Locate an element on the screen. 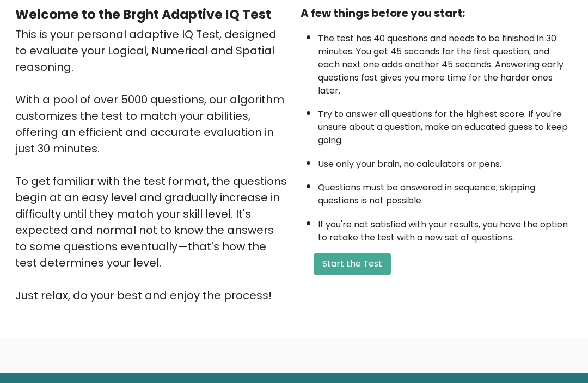 The image size is (588, 383). button: Start the Test is located at coordinates (352, 264).